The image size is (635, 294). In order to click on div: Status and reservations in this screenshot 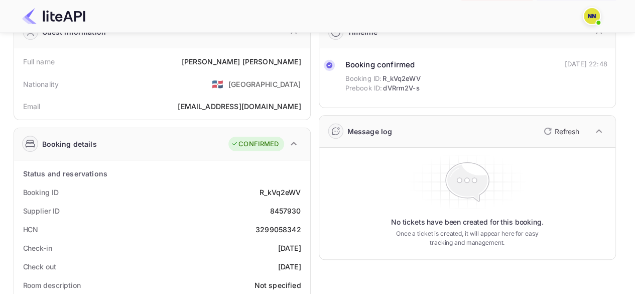, I will do `click(65, 173)`.